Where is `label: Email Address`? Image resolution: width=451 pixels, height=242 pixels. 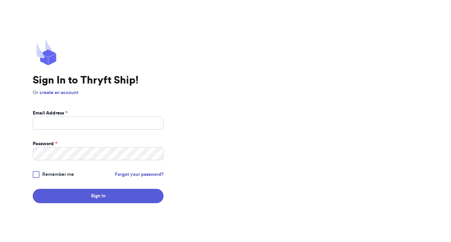
label: Email Address is located at coordinates (50, 113).